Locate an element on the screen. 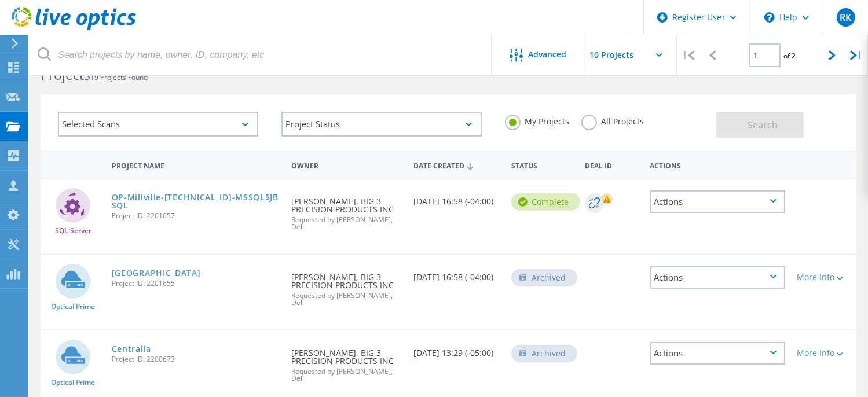 This screenshot has width=868, height=397. label: My Projects is located at coordinates (537, 120).